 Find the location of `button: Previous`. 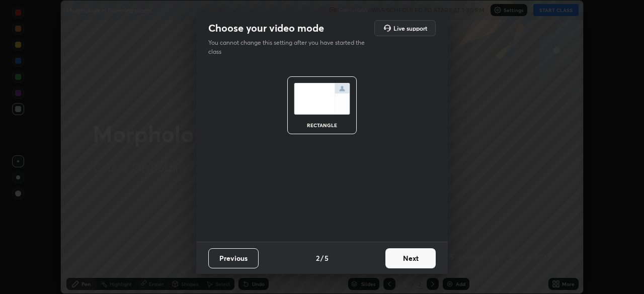

button: Previous is located at coordinates (234, 259).